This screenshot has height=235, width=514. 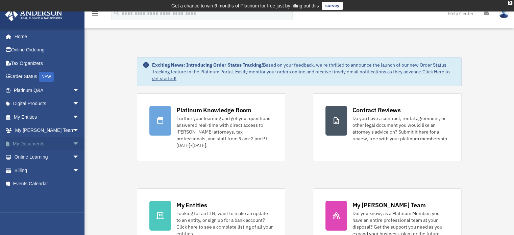 I want to click on a: Home, so click(x=45, y=36).